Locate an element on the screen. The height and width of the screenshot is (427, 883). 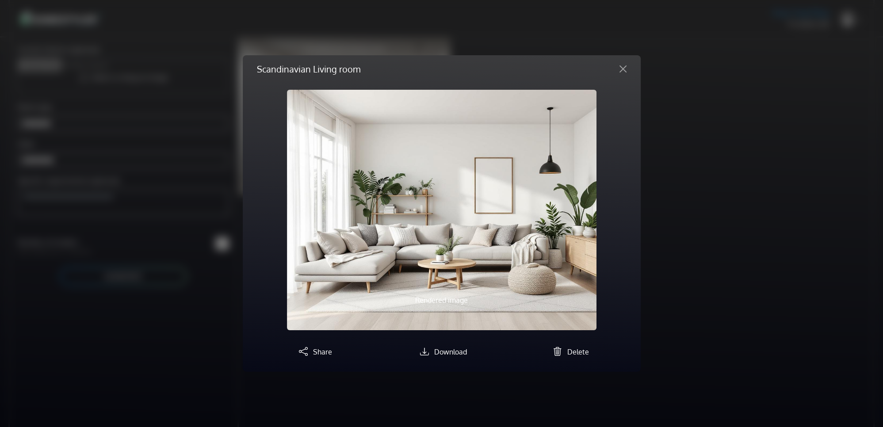
p: Rendered image is located at coordinates (442, 300).